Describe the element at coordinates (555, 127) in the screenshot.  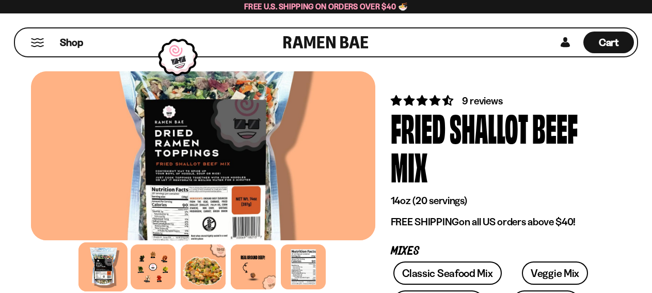
I see `div: Beef` at that location.